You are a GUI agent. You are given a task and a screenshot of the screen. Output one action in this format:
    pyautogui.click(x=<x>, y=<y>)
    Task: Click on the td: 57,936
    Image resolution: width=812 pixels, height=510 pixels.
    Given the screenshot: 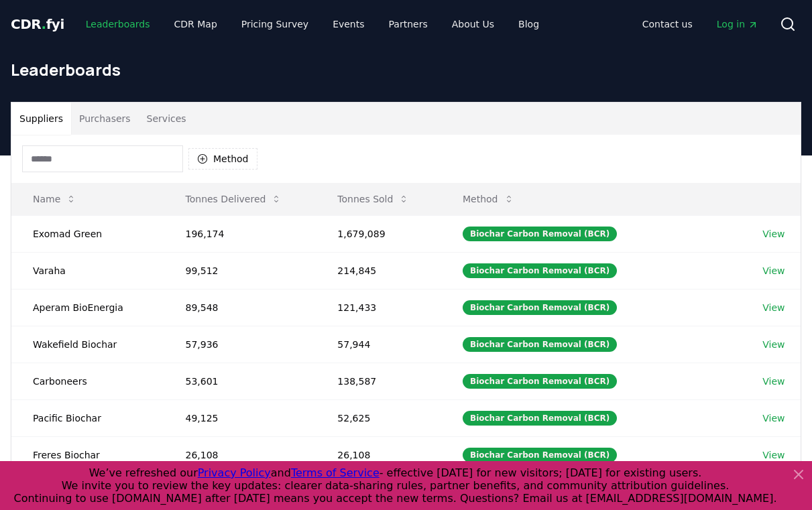 What is the action you would take?
    pyautogui.click(x=240, y=344)
    